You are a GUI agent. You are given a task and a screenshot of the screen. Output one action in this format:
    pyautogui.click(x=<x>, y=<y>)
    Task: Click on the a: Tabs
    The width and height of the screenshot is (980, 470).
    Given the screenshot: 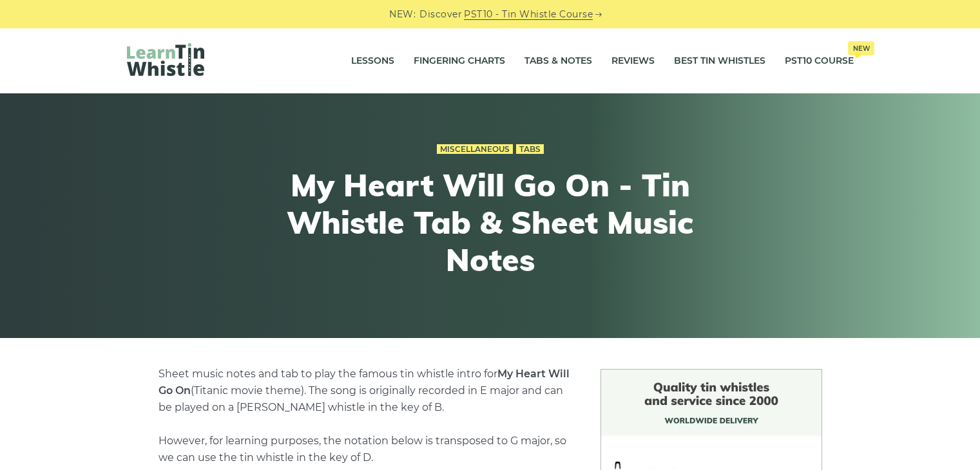 What is the action you would take?
    pyautogui.click(x=530, y=150)
    